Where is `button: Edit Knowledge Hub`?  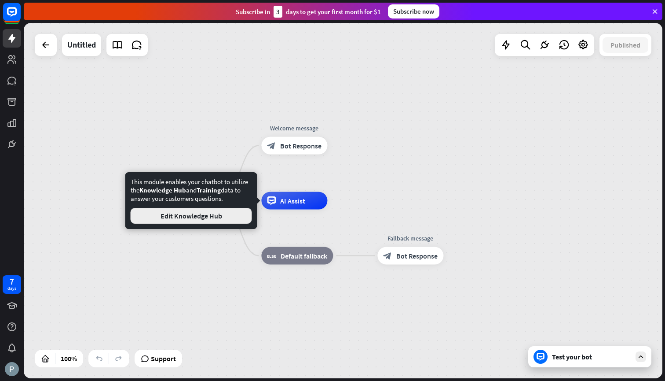 button: Edit Knowledge Hub is located at coordinates (191, 216).